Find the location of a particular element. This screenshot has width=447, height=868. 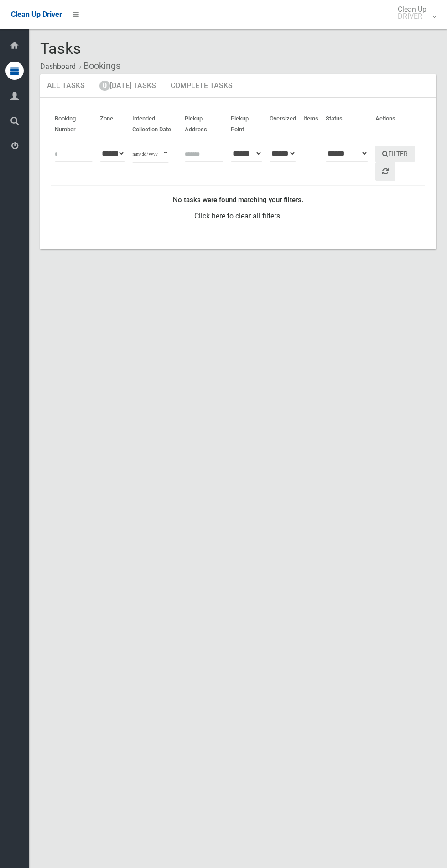

a: All Tasks is located at coordinates (66, 86).